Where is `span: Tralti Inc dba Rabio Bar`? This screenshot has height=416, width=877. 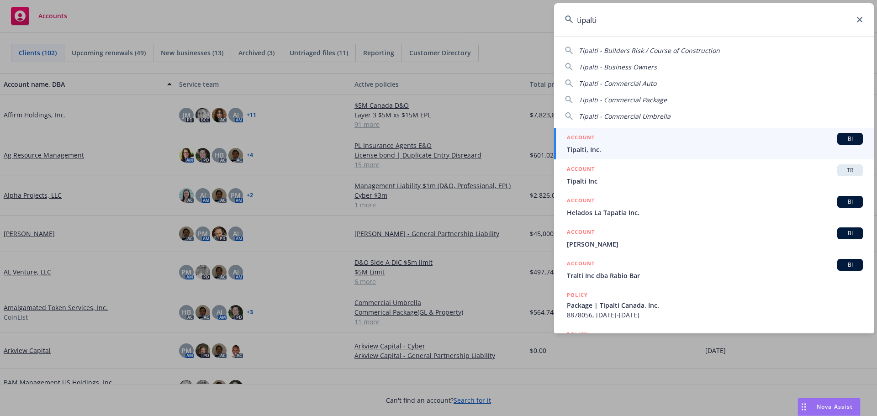
span: Tralti Inc dba Rabio Bar is located at coordinates (715, 275).